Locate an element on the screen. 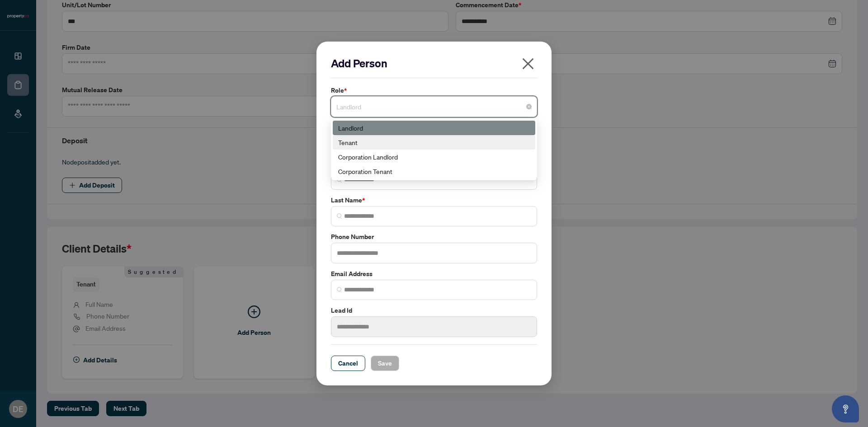  span: close-circle is located at coordinates (529, 107).